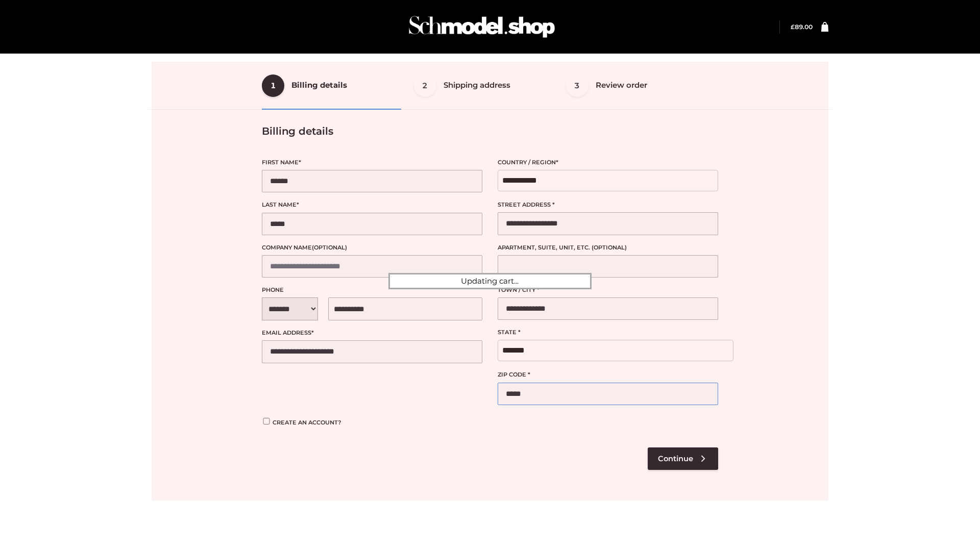  Describe the element at coordinates (482, 26) in the screenshot. I see `img: Schmodel Admin 964` at that location.